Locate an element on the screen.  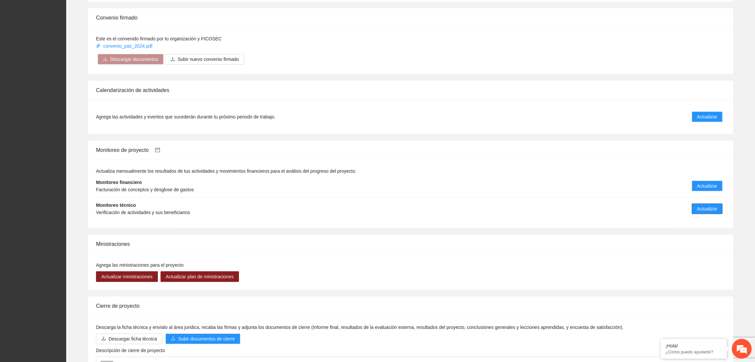
span: Descargar documentos is located at coordinates (134, 59).